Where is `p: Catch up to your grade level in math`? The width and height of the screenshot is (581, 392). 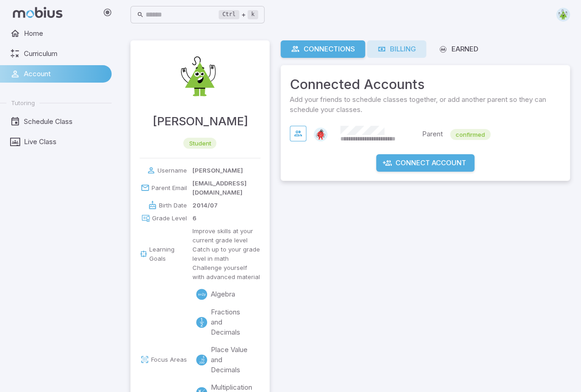 p: Catch up to your grade level in math is located at coordinates (226, 254).